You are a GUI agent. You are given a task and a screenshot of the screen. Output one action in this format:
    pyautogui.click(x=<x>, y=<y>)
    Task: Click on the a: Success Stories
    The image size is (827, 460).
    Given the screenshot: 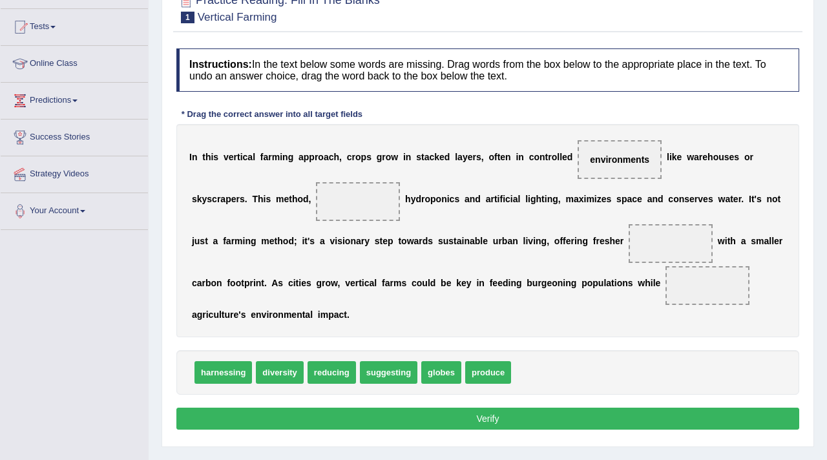 What is the action you would take?
    pyautogui.click(x=74, y=136)
    